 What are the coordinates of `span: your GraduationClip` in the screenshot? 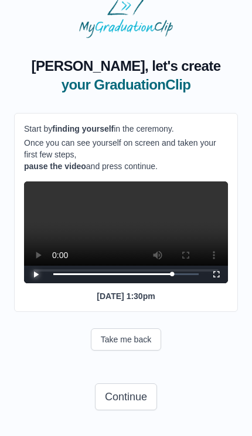 It's located at (126, 85).